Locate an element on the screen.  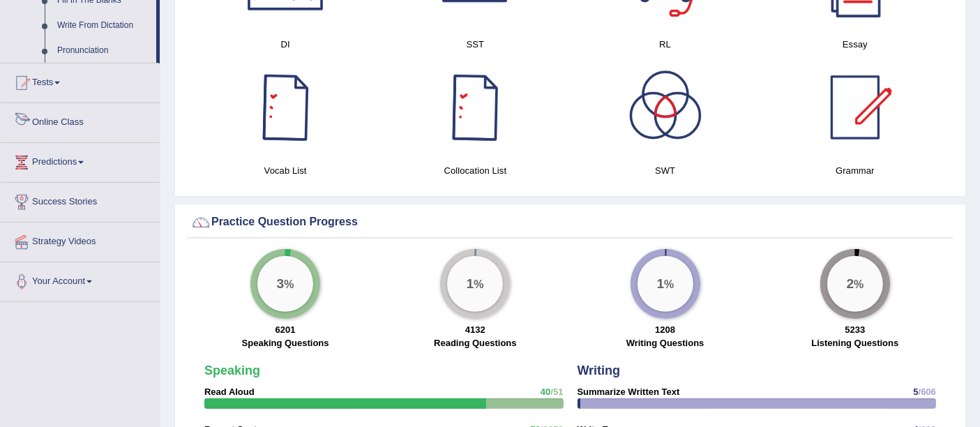
strong: 6201 is located at coordinates (285, 329).